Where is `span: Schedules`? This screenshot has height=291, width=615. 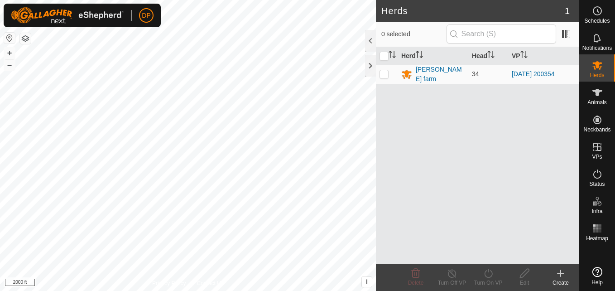 span: Schedules is located at coordinates (597, 21).